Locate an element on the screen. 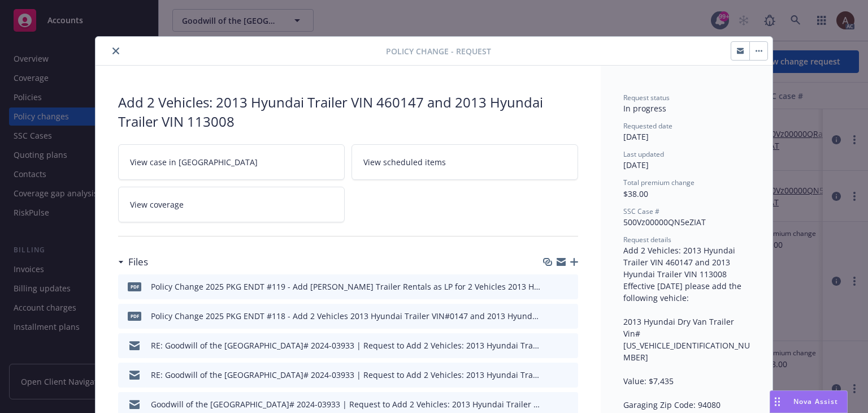 The height and width of the screenshot is (413, 868). span: In progress is located at coordinates (645, 108).